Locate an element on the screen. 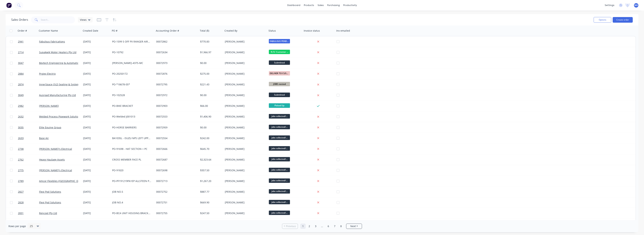 The image size is (644, 235). span: 2941 is located at coordinates (21, 42).